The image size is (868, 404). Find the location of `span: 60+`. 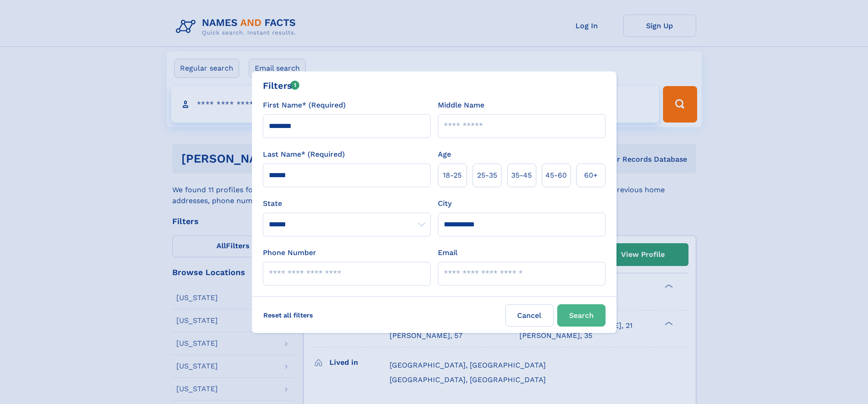

span: 60+ is located at coordinates (591, 176).